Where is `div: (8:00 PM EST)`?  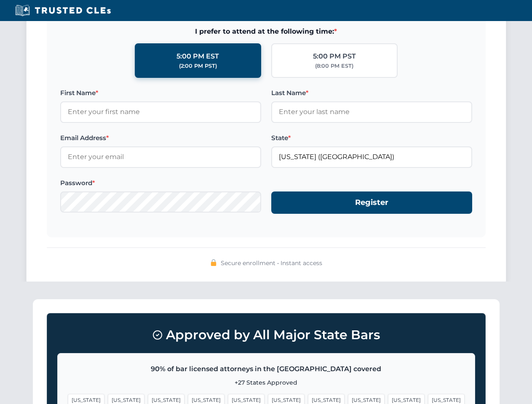
div: (8:00 PM EST) is located at coordinates (334, 66).